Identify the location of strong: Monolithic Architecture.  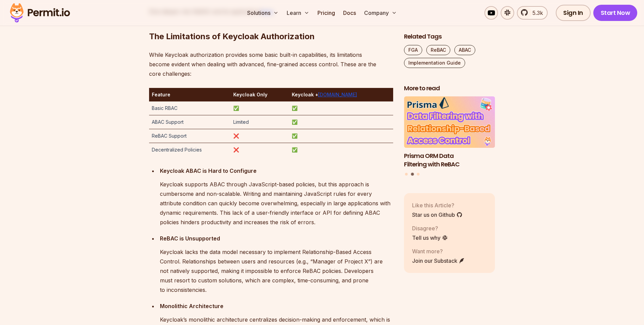
(192, 306).